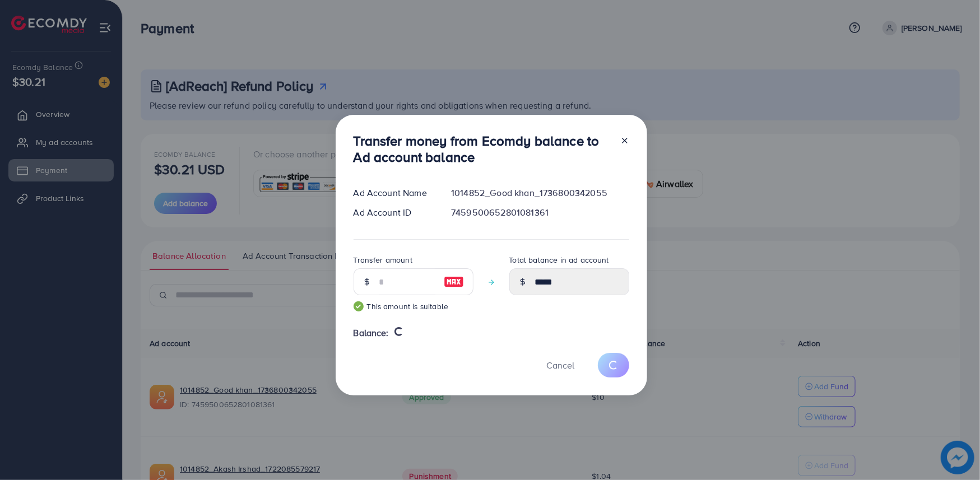  What do you see at coordinates (540, 193) in the screenshot?
I see `div: 1014852_Good khan_1736800342055` at bounding box center [540, 193].